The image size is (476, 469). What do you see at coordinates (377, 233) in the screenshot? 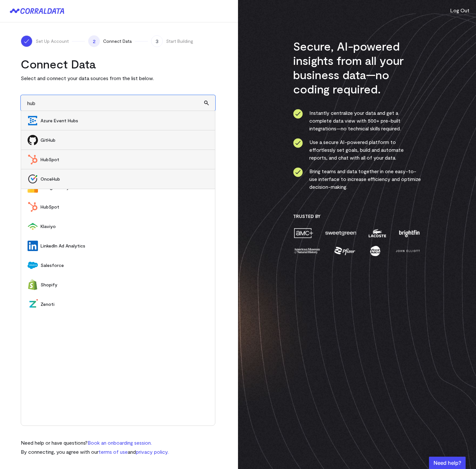
I see `img: lacoste-7a6b0538.png` at bounding box center [377, 233].